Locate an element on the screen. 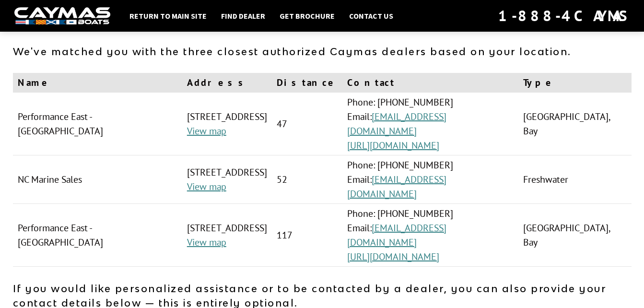  td: NC Marine Sales is located at coordinates (98, 180).